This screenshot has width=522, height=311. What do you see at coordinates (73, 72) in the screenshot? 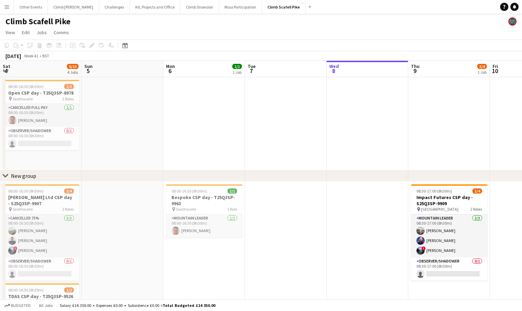
I see `div: 4 Jobs` at bounding box center [73, 72].